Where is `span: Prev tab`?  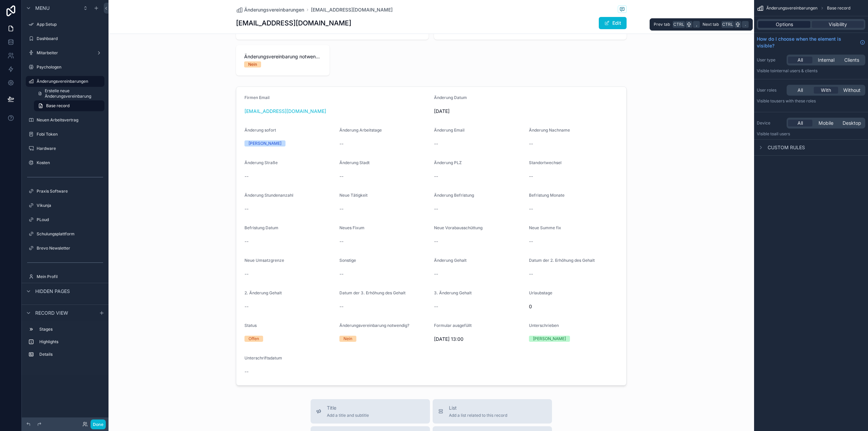 span: Prev tab is located at coordinates (662, 25).